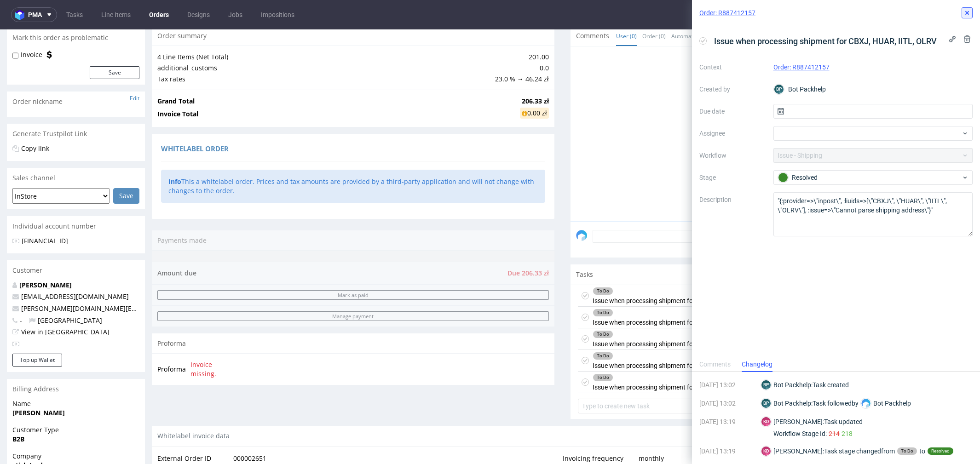 This screenshot has height=464, width=980. Describe the element at coordinates (76, 104) in the screenshot. I see `div: Generate Trustpilot Link` at that location.